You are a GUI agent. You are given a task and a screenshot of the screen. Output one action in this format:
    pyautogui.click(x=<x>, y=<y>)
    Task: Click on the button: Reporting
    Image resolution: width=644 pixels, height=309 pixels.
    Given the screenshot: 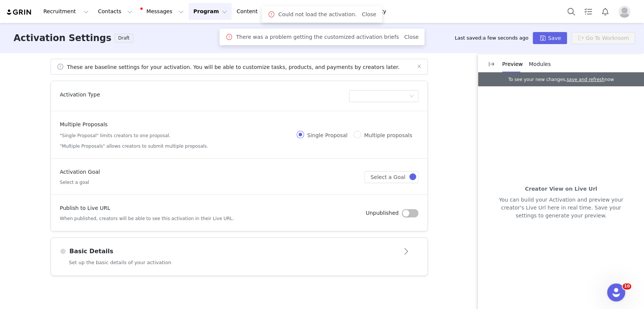 What is the action you would take?
    pyautogui.click(x=297, y=11)
    